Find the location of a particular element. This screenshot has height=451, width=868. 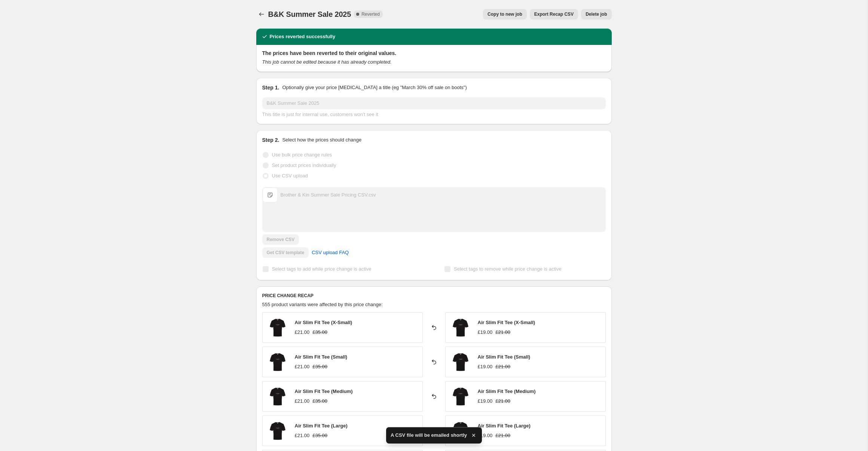

span: B&K Summer Sale 2025 is located at coordinates (310, 14).